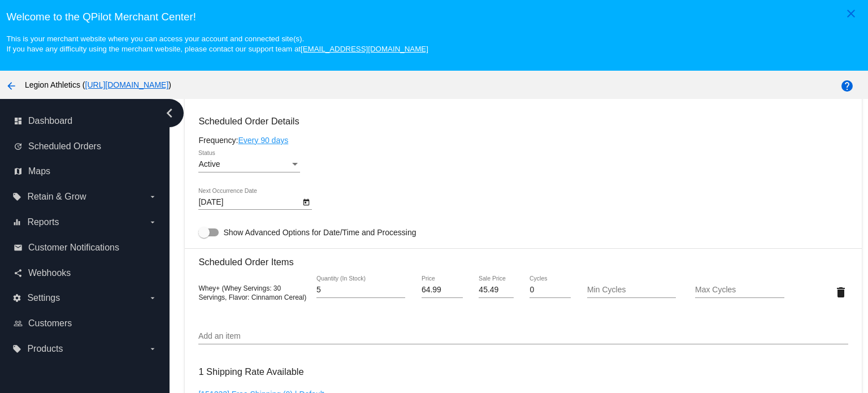 The height and width of the screenshot is (393, 868). What do you see at coordinates (523, 121) in the screenshot?
I see `h3: Scheduled Order Details` at bounding box center [523, 121].